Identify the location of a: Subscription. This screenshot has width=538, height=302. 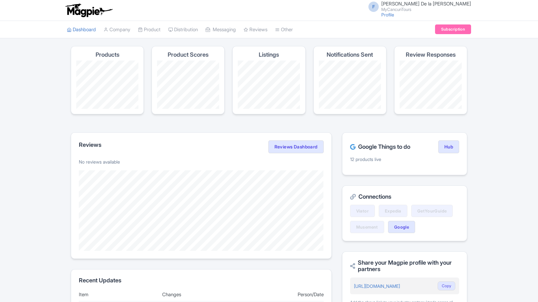
(453, 29).